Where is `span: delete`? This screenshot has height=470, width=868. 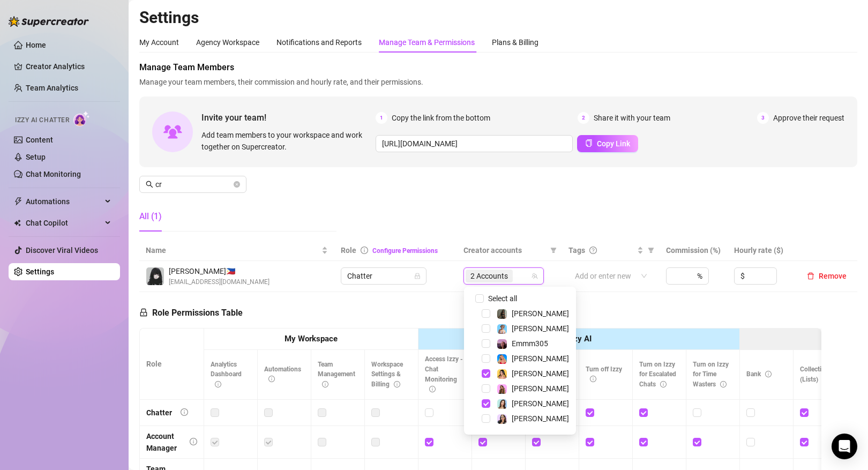
span: delete is located at coordinates (811, 276).